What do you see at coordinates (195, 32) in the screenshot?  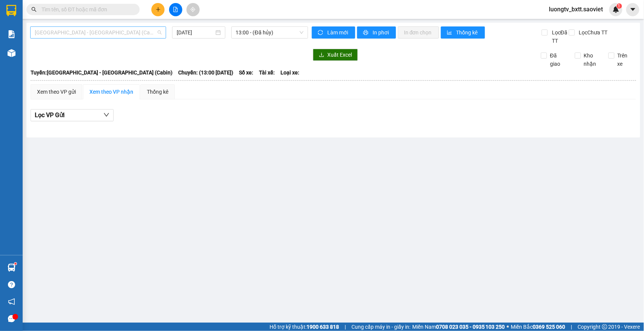 I see `input: 15/09/2025` at bounding box center [195, 32].